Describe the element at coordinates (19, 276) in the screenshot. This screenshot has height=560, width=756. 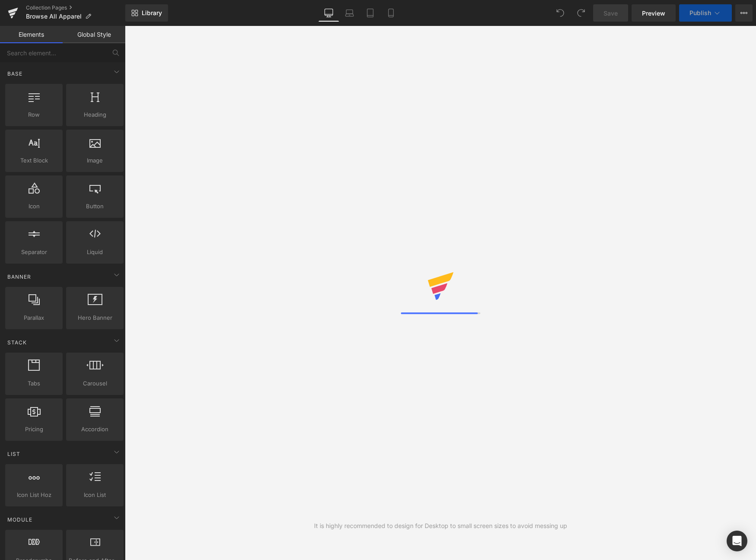
I see `span: Banner` at that location.